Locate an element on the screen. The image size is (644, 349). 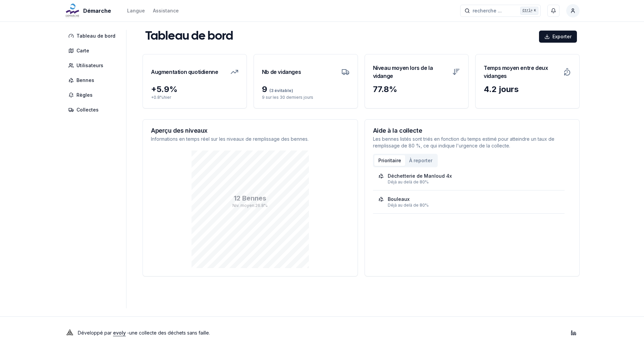
h3: Niveau moyen lors de la vidange is located at coordinates (411, 72).